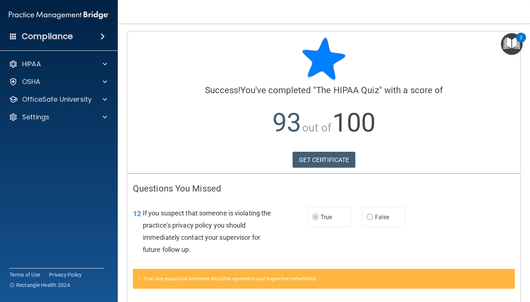  Describe the element at coordinates (324, 90) in the screenshot. I see `h4: You've completed " " with a score of` at that location.